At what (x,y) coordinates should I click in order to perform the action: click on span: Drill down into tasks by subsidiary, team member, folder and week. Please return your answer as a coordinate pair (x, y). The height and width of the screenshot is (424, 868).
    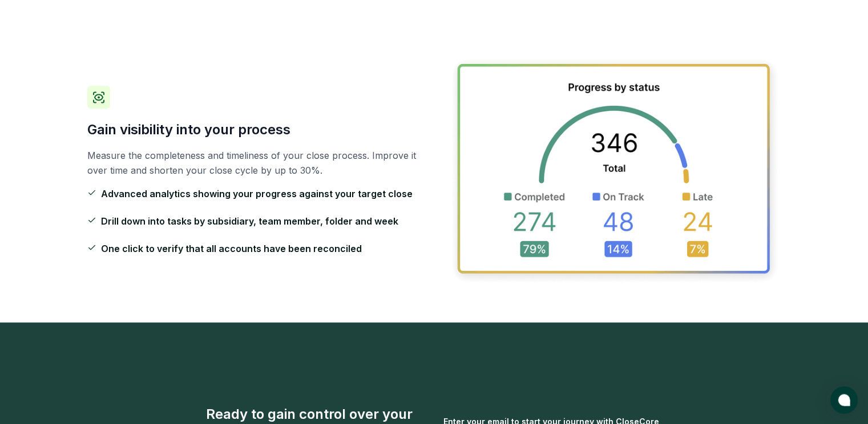
    Looking at the image, I should click on (249, 221).